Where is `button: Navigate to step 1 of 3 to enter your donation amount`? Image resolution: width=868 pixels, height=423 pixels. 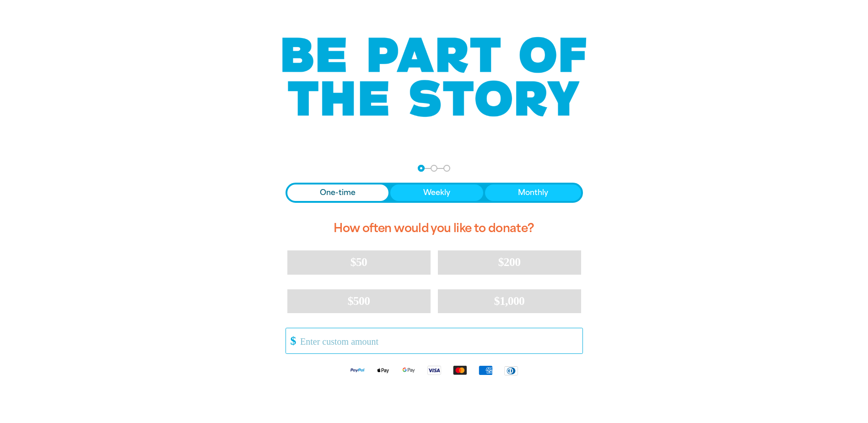 button: Navigate to step 1 of 3 to enter your donation amount is located at coordinates (421, 168).